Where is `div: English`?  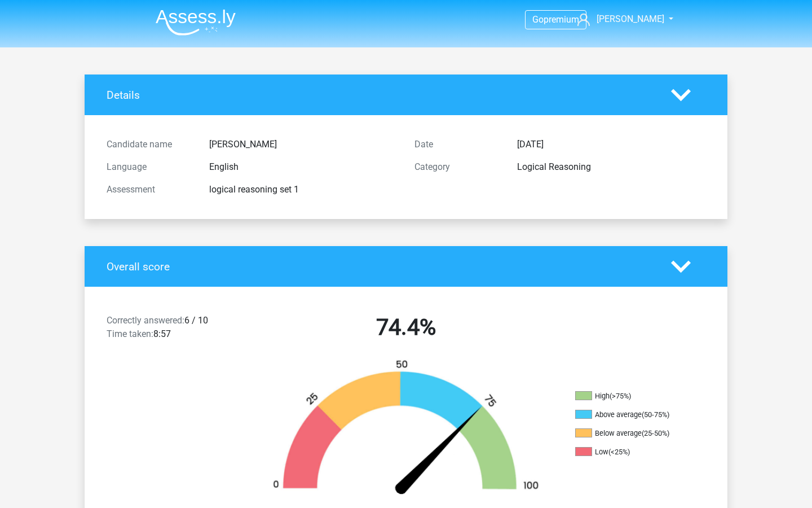 div: English is located at coordinates (304, 167).